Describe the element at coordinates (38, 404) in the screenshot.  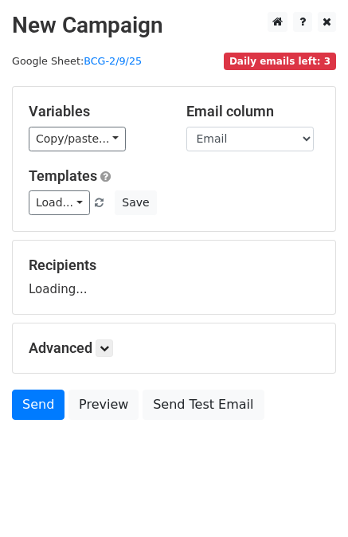
I see `a: Send` at that location.